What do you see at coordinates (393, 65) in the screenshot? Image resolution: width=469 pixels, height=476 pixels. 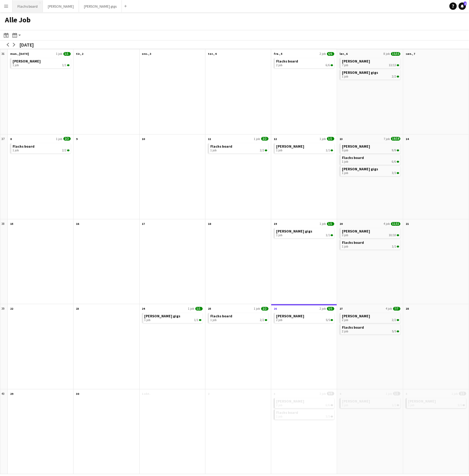 I see `span: 13/13` at bounding box center [393, 65].